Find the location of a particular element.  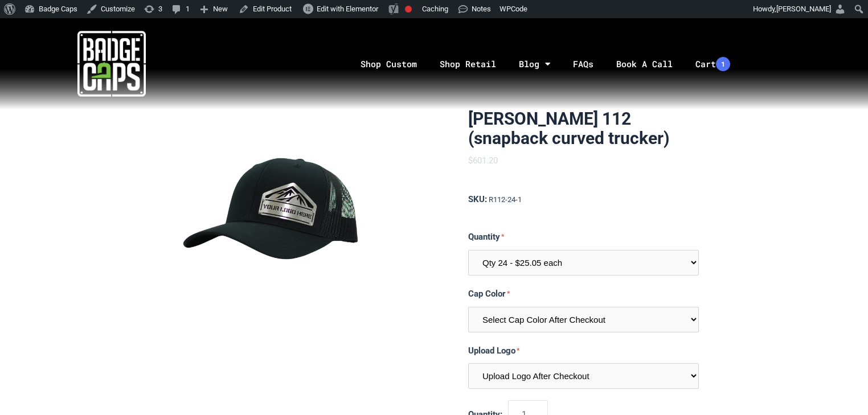

a: Shop Retail is located at coordinates (468, 63).